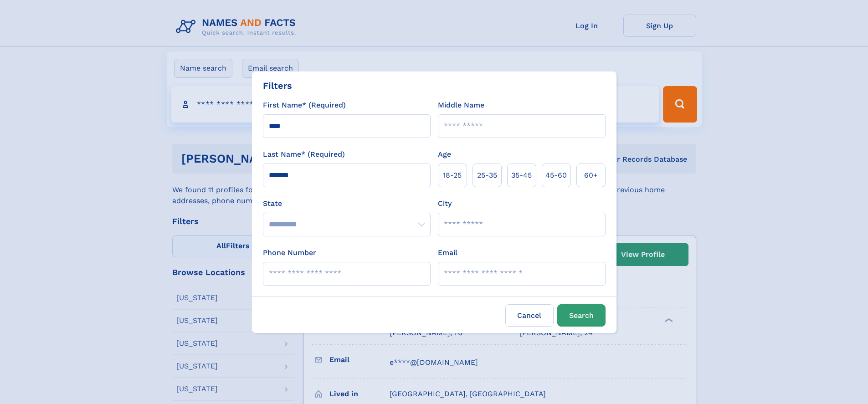 Image resolution: width=868 pixels, height=404 pixels. What do you see at coordinates (529, 315) in the screenshot?
I see `label: Cancel` at bounding box center [529, 315].